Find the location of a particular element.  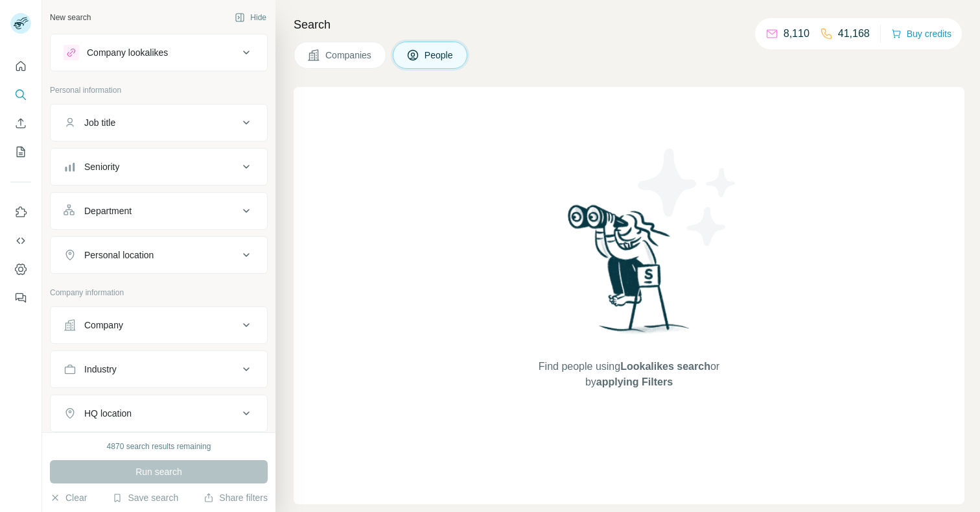

button: Quick start is located at coordinates (21, 66).